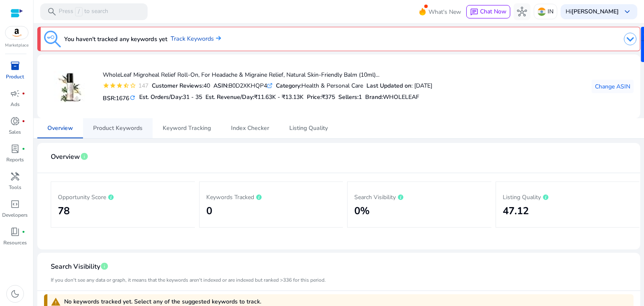  What do you see at coordinates (188, 280) in the screenshot?
I see `mat-card-subtitle: If you don't see any data or graph, it means that the keywords aren't indexed or are indexed but ...` at bounding box center [188, 280].